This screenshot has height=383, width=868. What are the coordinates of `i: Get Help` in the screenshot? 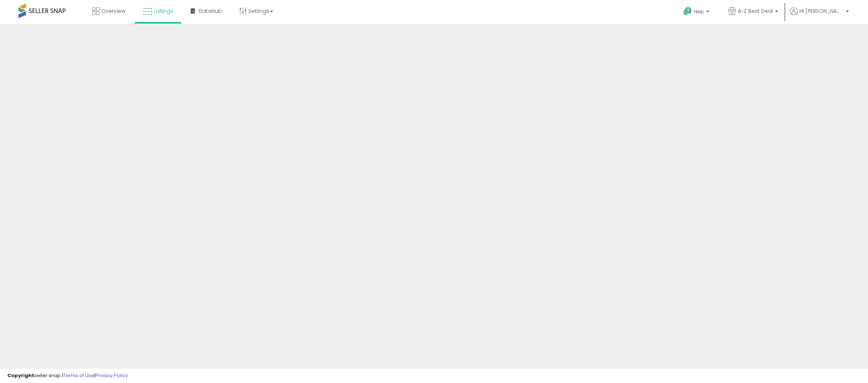 It's located at (687, 11).